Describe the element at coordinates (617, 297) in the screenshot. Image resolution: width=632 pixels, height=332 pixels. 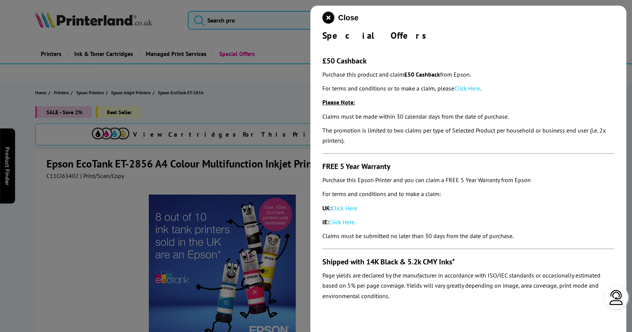
I see `img: user-headset-light.svg` at that location.